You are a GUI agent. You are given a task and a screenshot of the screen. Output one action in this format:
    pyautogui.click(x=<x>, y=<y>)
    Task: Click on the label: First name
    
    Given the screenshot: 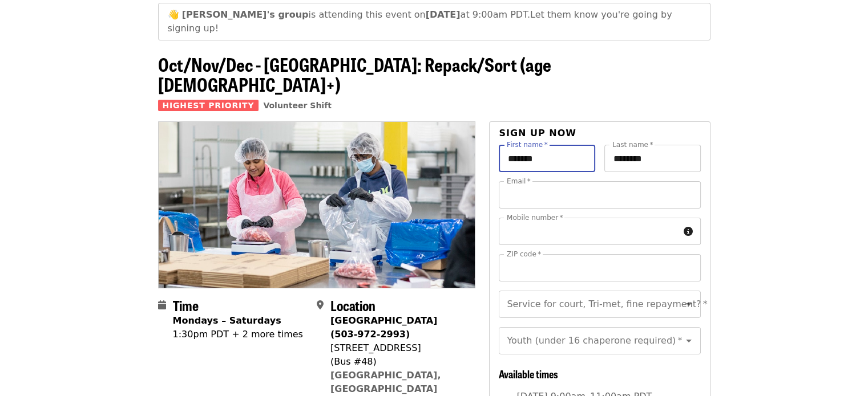 What is the action you would take?
    pyautogui.click(x=527, y=145)
    